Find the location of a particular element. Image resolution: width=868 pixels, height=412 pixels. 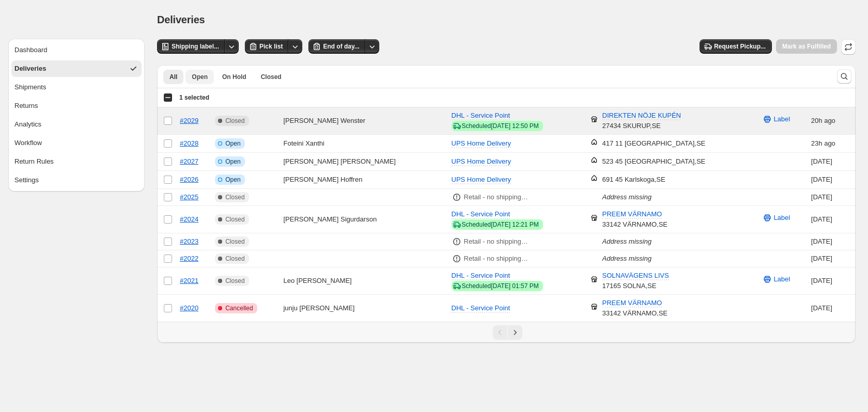

div: 691 45 Karlskoga , SE is located at coordinates (633, 179).